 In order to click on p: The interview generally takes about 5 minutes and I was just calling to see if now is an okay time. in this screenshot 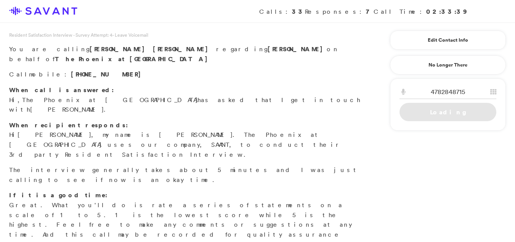, I will do `click(185, 174)`.